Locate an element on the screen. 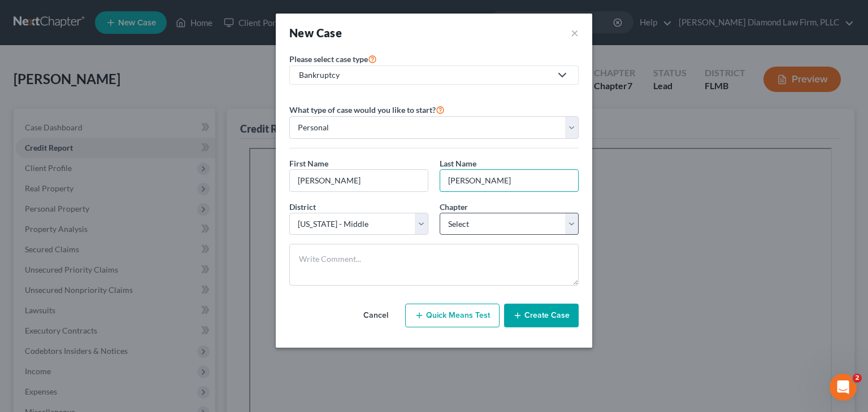 The image size is (868, 412). button: Cancel is located at coordinates (376, 316).